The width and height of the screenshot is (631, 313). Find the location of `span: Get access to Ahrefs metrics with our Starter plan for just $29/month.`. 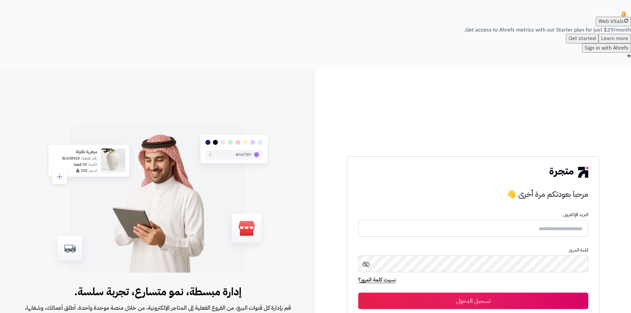

span: Get access to Ahrefs metrics with our Starter plan for just $29/month. is located at coordinates (547, 30).